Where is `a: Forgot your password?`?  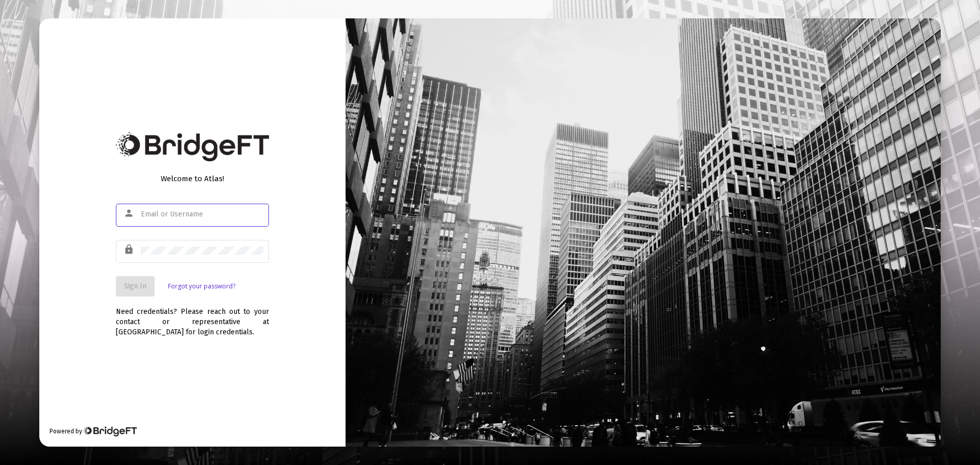
a: Forgot your password? is located at coordinates (201, 286).